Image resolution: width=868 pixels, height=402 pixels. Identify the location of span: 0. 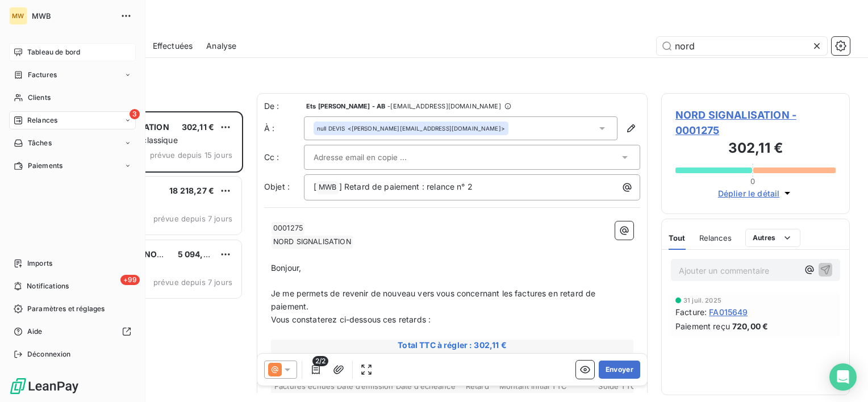
(753, 181).